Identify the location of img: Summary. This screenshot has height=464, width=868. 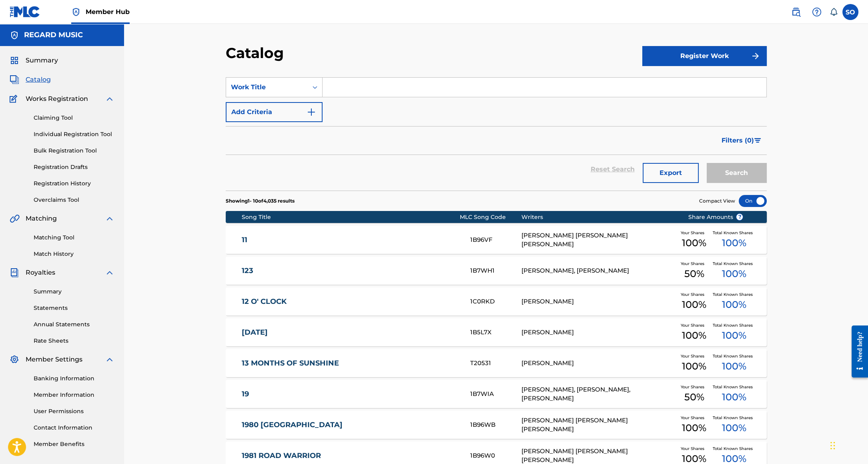
(14, 60).